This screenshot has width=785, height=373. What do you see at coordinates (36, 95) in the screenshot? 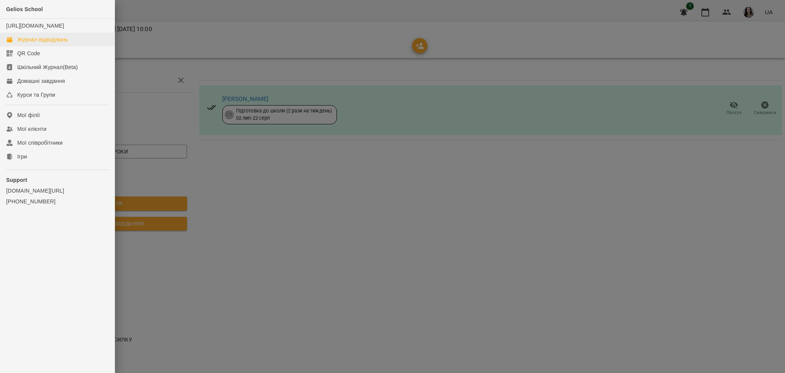
I see `div: Курси та Групи` at bounding box center [36, 95].